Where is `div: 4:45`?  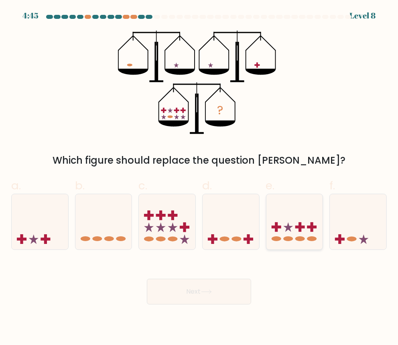 div: 4:45 is located at coordinates (31, 16).